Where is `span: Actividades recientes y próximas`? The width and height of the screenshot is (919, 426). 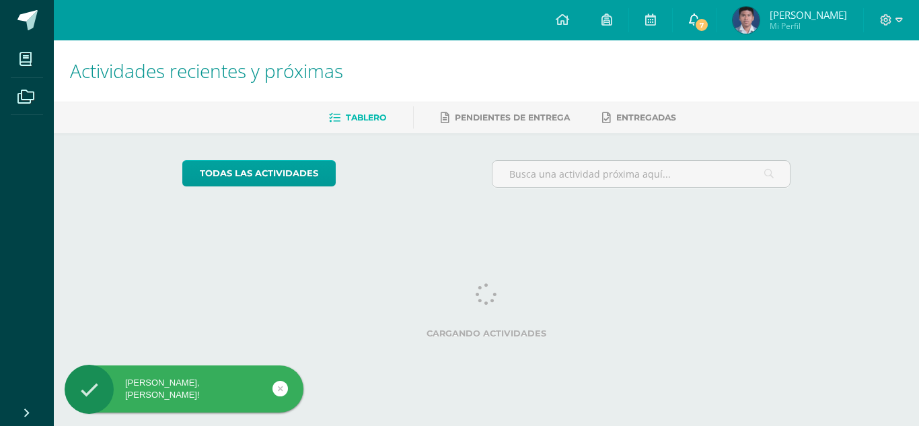
span: Actividades recientes y próximas is located at coordinates (206, 71).